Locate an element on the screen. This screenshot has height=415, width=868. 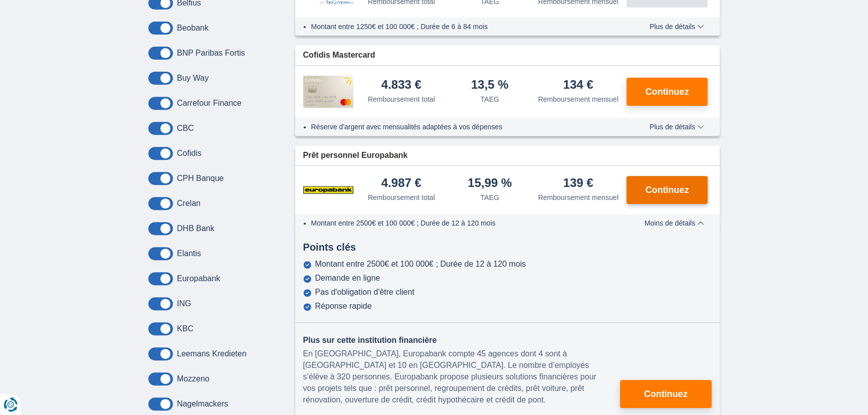
label: ING is located at coordinates (184, 304).